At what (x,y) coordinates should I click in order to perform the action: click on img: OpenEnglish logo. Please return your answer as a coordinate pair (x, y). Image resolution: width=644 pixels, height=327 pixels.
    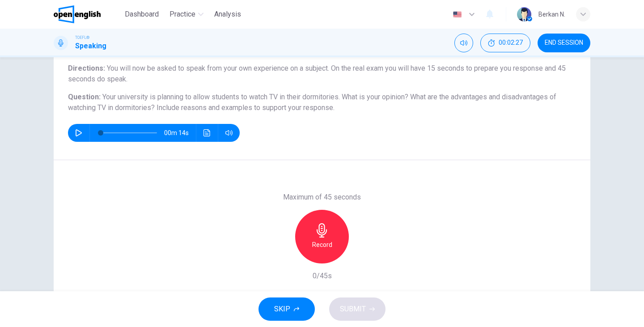
    Looking at the image, I should click on (77, 14).